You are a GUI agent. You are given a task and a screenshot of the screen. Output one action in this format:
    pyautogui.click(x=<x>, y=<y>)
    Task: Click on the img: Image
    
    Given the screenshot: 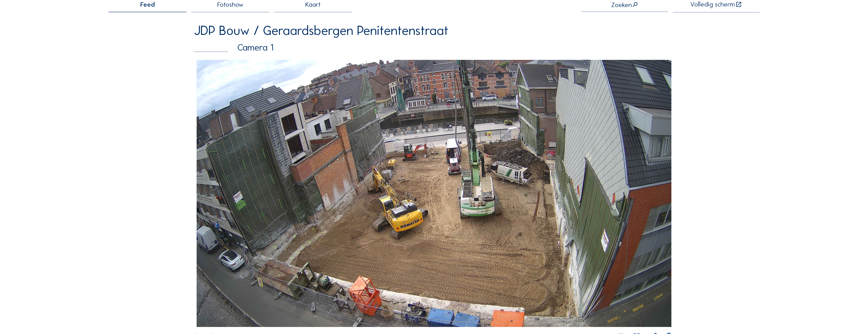 What is the action you would take?
    pyautogui.click(x=434, y=193)
    